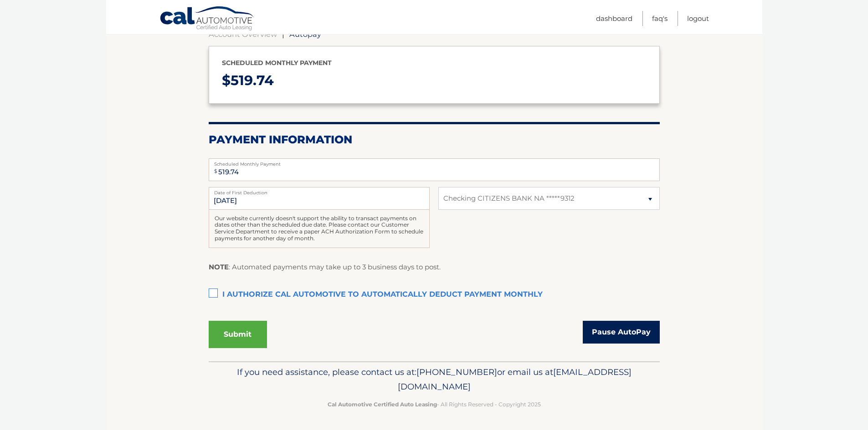 The width and height of the screenshot is (868, 430). I want to click on p: Scheduled monthly payment, so click(434, 63).